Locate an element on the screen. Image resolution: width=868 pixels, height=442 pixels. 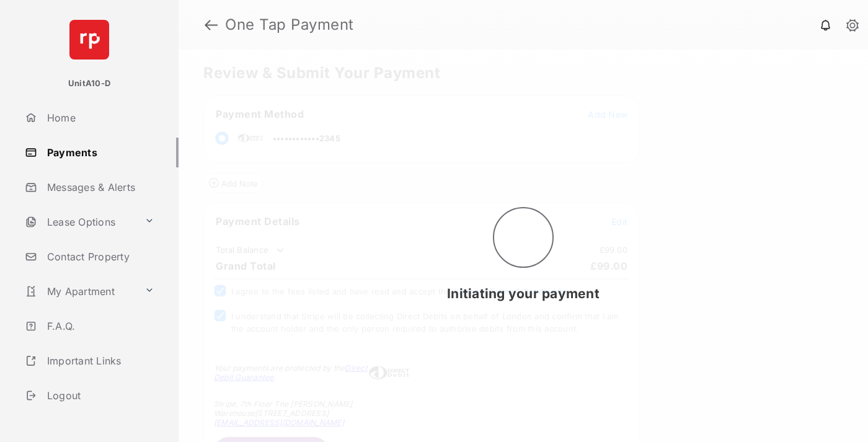
img: svg+xml;base64,PHN2ZyB4bWxucz0iaHR0cDovL3d3dy53My5vcmcvMjAwMC9zdmciIHdpZHRoPSI2NCIgaGVpZ2h0PSI2NC... is located at coordinates (90, 40).